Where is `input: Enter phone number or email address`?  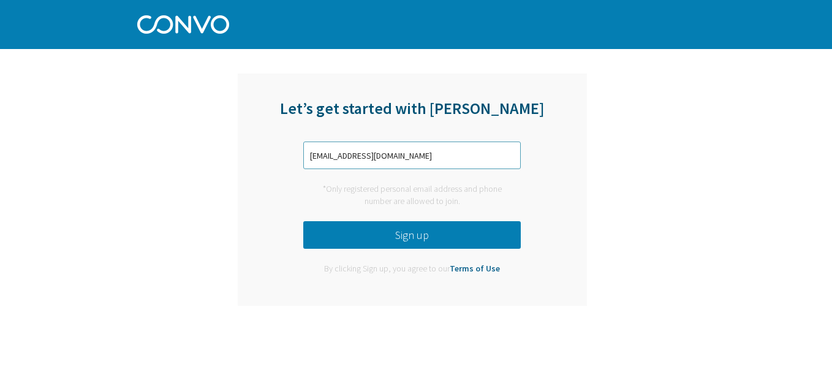 input: Enter phone number or email address is located at coordinates (411, 155).